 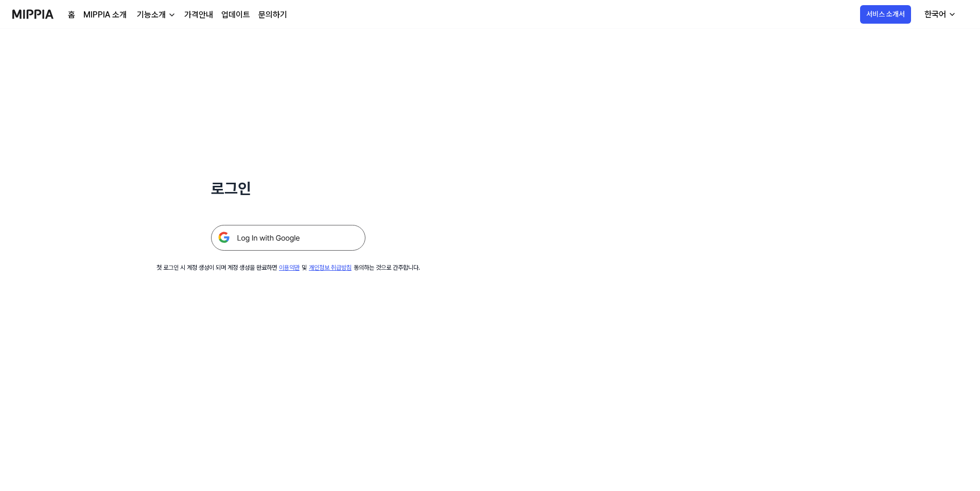 I want to click on div: 기능소개, so click(x=152, y=15).